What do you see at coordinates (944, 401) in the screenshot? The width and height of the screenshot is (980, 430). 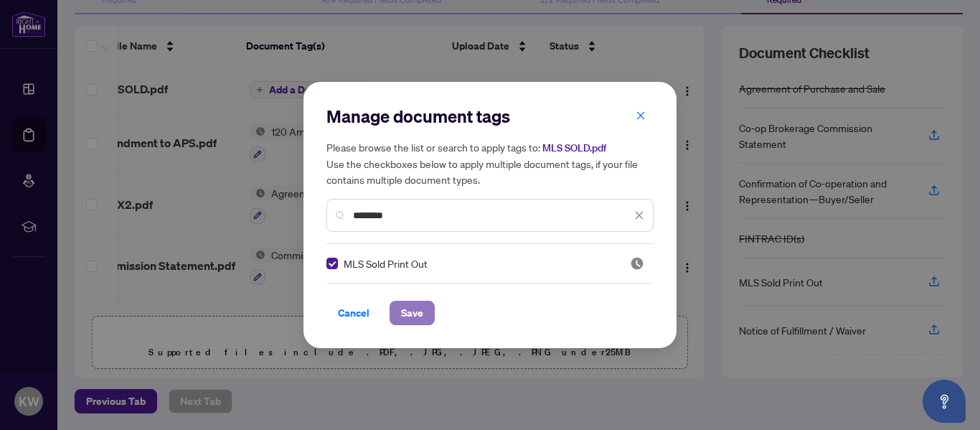 I see `button: Open asap` at bounding box center [944, 401].